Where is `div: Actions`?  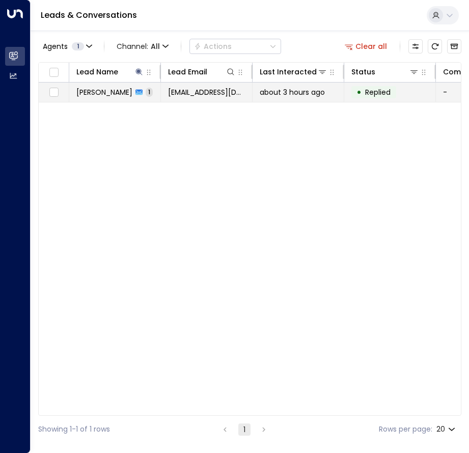 div: Actions is located at coordinates (213, 46).